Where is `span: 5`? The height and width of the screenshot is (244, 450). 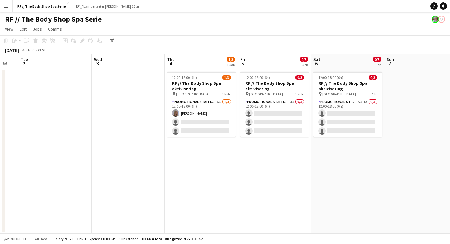
span: 5 is located at coordinates (242, 63).